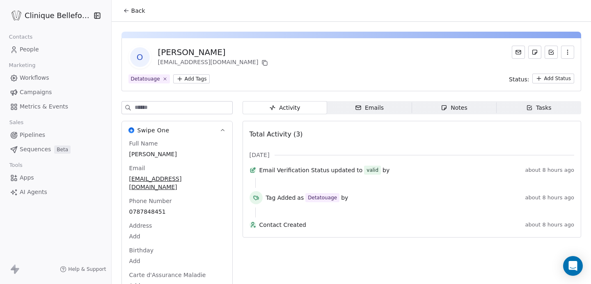 Image resolution: width=591 pixels, height=284 pixels. Describe the element at coordinates (177, 212) in the screenshot. I see `span: 0787848451` at that location.